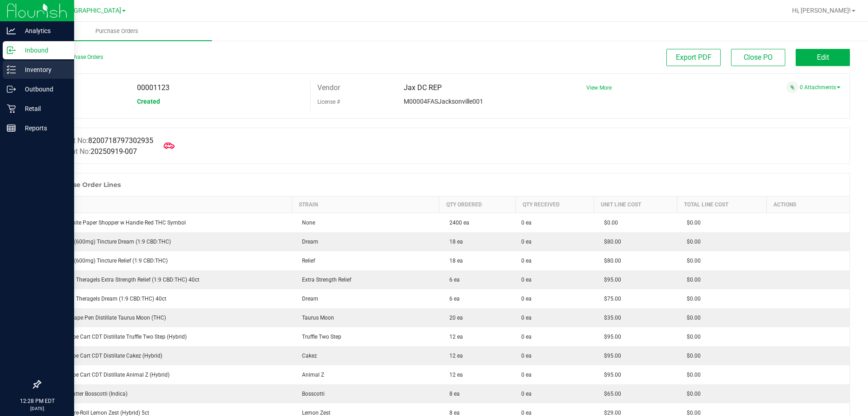 The image size is (868, 416). Describe the element at coordinates (43, 30) in the screenshot. I see `p: Analytics` at that location.